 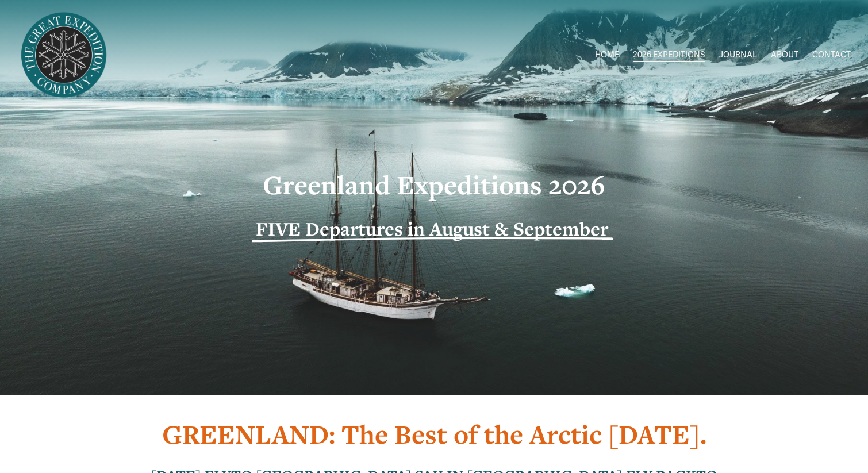 What do you see at coordinates (434, 184) in the screenshot?
I see `strong: Greenland Expeditions 2026` at bounding box center [434, 184].